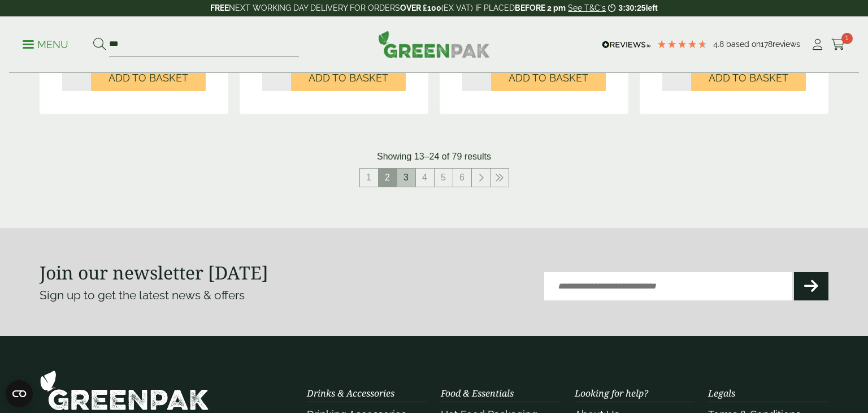 The image size is (868, 413). What do you see at coordinates (463, 178) in the screenshot?
I see `a: 6` at bounding box center [463, 178].